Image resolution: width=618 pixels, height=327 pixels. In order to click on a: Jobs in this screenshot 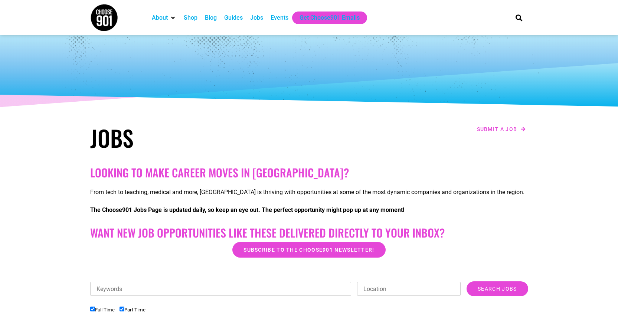, I will do `click(256, 18)`.